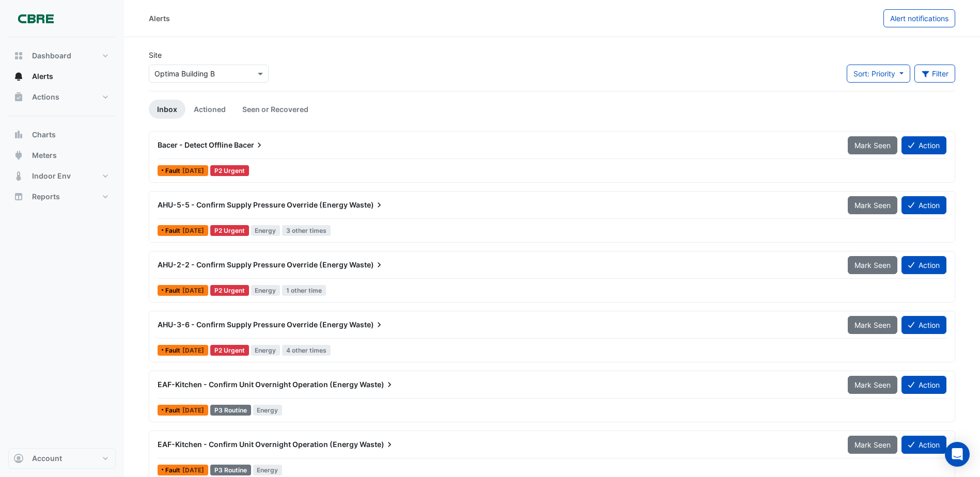 This screenshot has width=980, height=477. What do you see at coordinates (253, 264) in the screenshot?
I see `span: AHU-2-2 - Confirm Supply Pressure Override (Energy` at bounding box center [253, 264].